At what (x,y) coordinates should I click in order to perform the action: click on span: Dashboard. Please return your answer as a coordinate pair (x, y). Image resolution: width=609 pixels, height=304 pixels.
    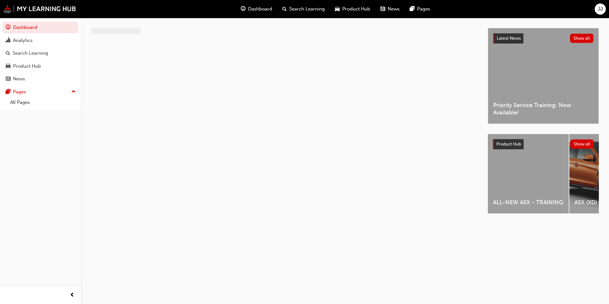
    Looking at the image, I should click on (260, 9).